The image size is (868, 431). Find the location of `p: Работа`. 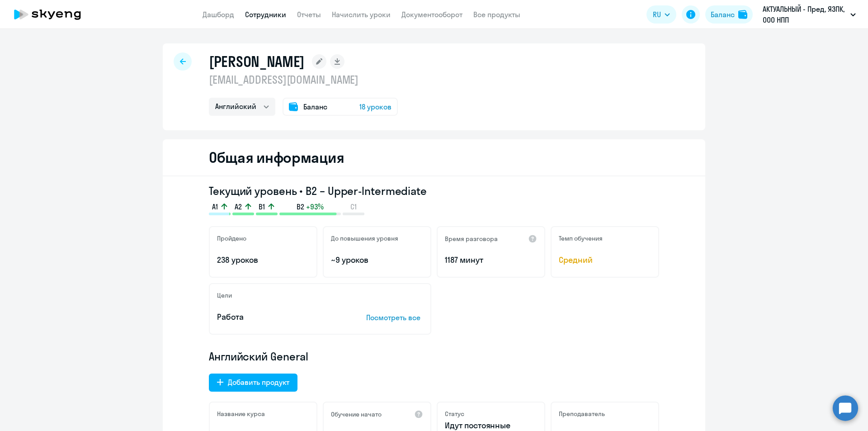

p: Работа is located at coordinates (278, 317).